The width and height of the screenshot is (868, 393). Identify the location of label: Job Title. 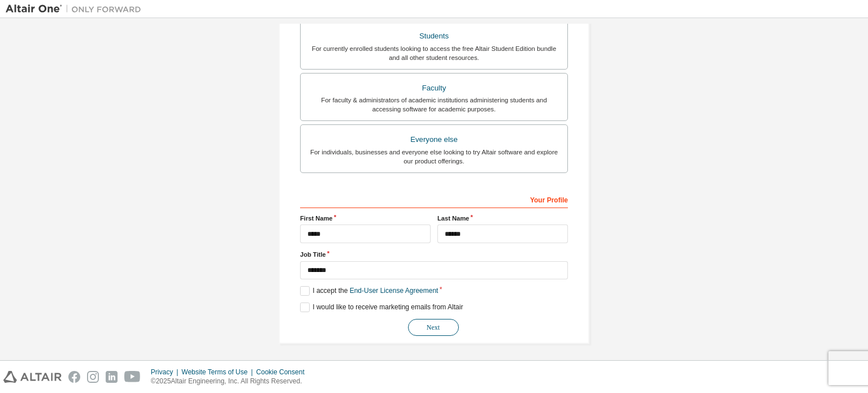
(434, 254).